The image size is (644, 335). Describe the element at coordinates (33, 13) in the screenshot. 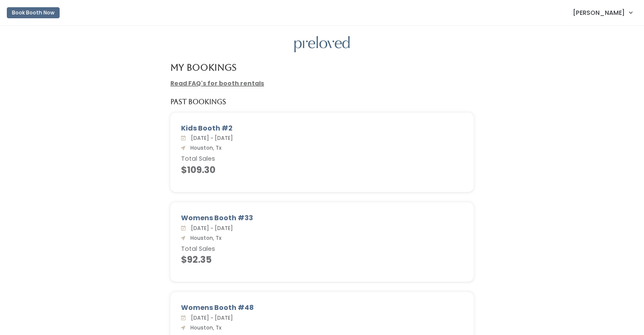

I see `button: Book Booth Now` at that location.